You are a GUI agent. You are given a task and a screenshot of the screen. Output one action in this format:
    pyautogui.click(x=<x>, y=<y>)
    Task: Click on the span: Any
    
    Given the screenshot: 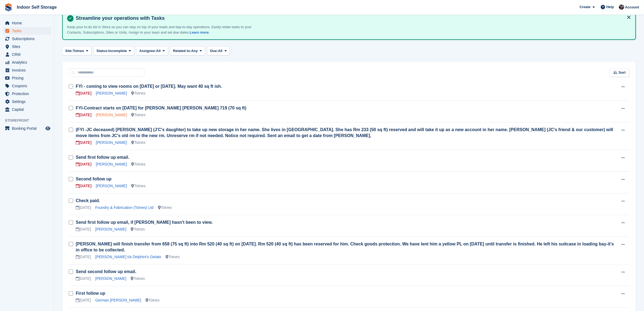 What is the action you would take?
    pyautogui.click(x=194, y=51)
    